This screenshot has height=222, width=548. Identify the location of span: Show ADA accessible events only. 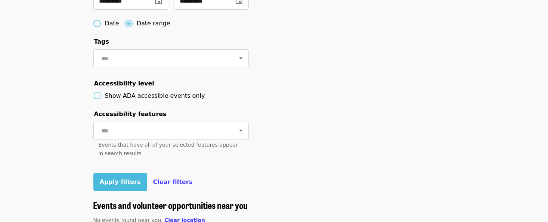
(155, 96).